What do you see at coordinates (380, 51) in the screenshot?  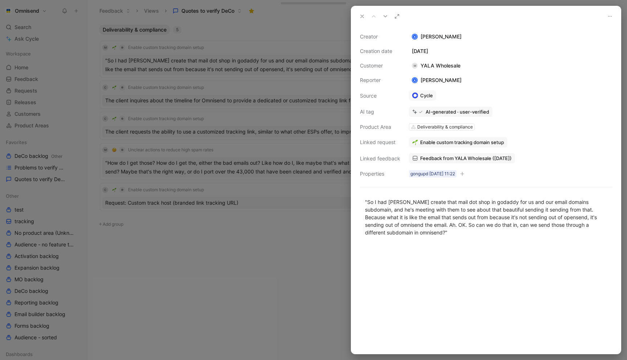 I see `div: Creation date` at bounding box center [380, 51].